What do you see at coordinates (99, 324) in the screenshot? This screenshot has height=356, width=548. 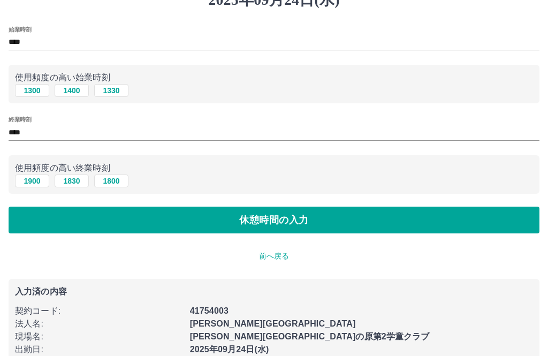 I see `p: 法人名 :` at bounding box center [99, 324].